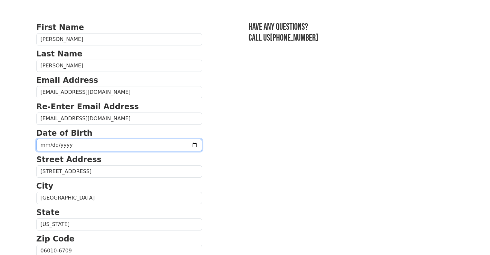 The image size is (490, 255). What do you see at coordinates (45, 186) in the screenshot?
I see `strong: City` at bounding box center [45, 186].